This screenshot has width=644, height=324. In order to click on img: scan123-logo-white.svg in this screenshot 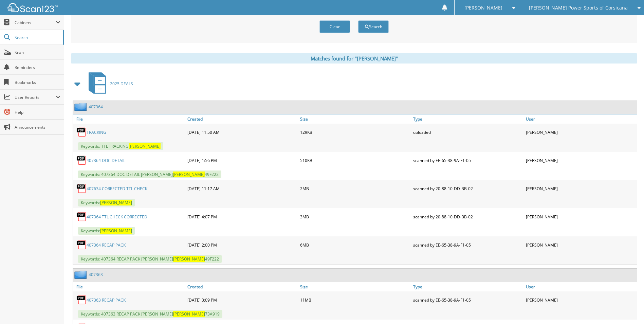, I will do `click(33, 8)`.